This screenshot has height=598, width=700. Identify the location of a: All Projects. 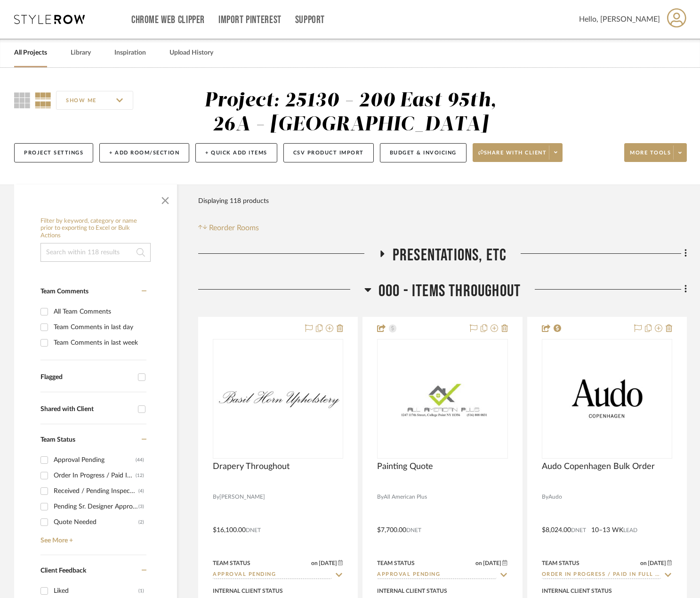
(31, 53).